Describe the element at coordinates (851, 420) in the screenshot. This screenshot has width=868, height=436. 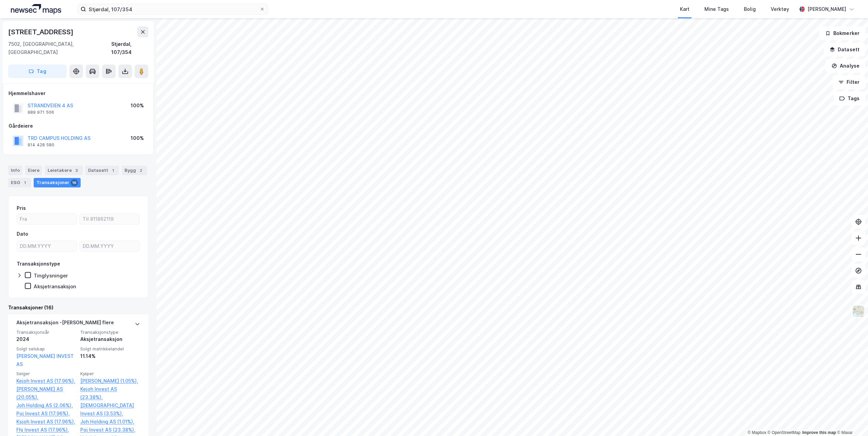
I see `div: Chat Widget` at that location.